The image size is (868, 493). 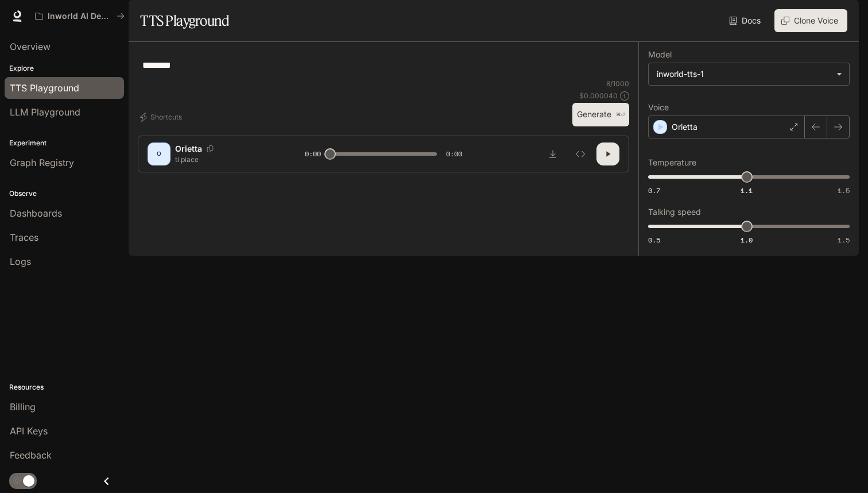 What do you see at coordinates (673, 163) in the screenshot?
I see `p: Temperature` at bounding box center [673, 163].